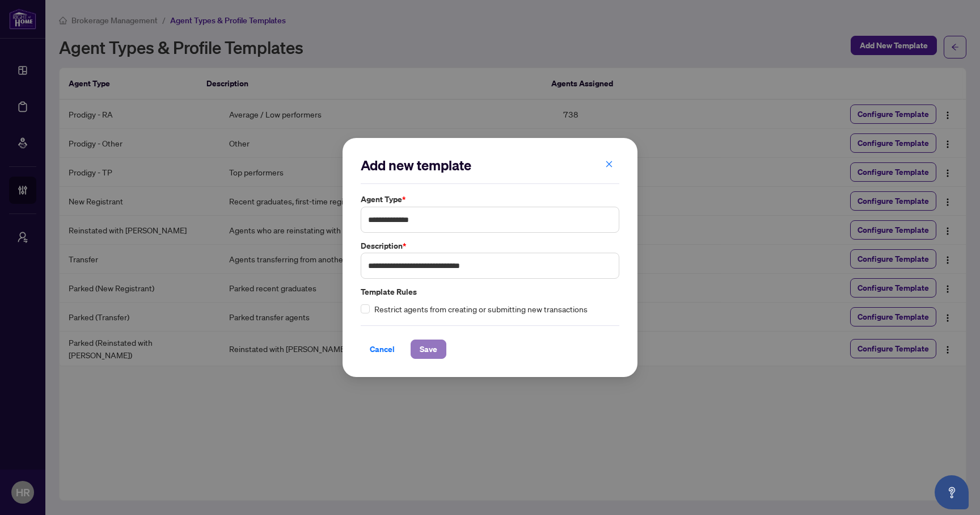 The height and width of the screenshot is (515, 980). What do you see at coordinates (490, 199) in the screenshot?
I see `label: Agent Type` at bounding box center [490, 199].